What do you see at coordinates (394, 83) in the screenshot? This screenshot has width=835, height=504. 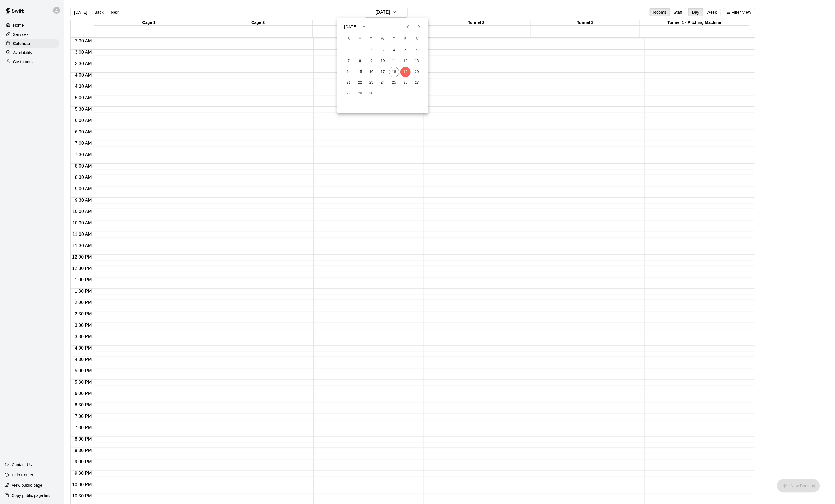 I see `button: 25` at bounding box center [394, 83].